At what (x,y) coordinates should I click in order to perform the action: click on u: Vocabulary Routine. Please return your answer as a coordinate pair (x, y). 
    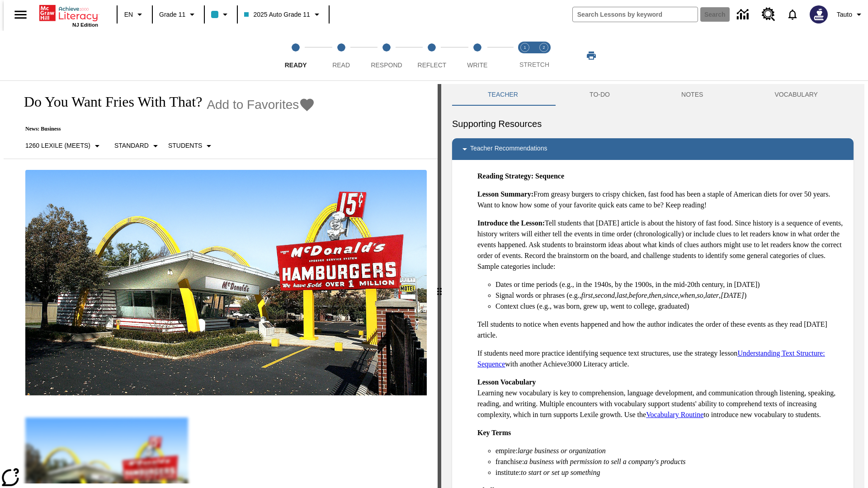
    Looking at the image, I should click on (675, 414).